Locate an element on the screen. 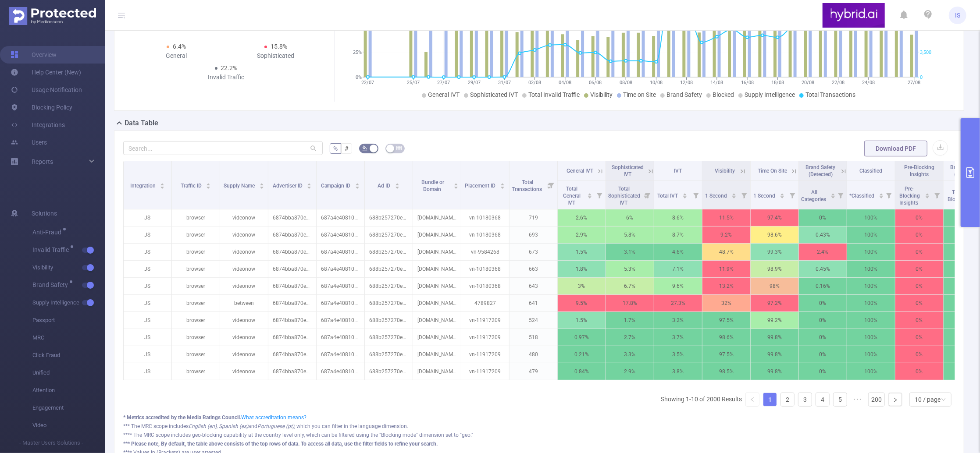 The image size is (980, 453). a: Help Center (New) is located at coordinates (46, 72).